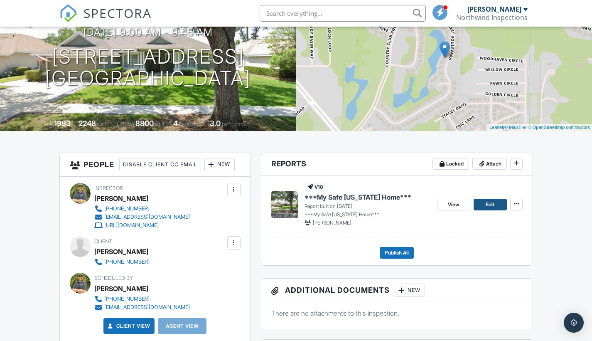  What do you see at coordinates (516, 127) in the screenshot?
I see `a: © MapTiler` at bounding box center [516, 127].